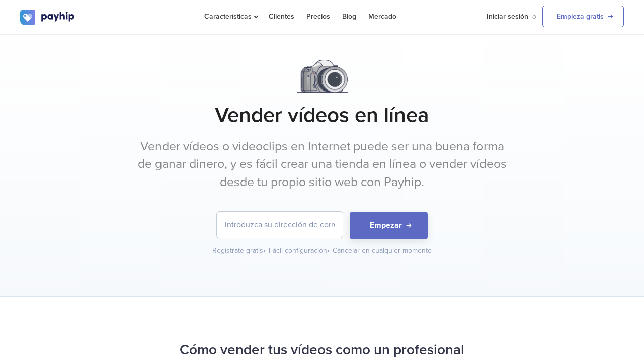 The height and width of the screenshot is (362, 644). I want to click on img: logo.svg, so click(48, 18).